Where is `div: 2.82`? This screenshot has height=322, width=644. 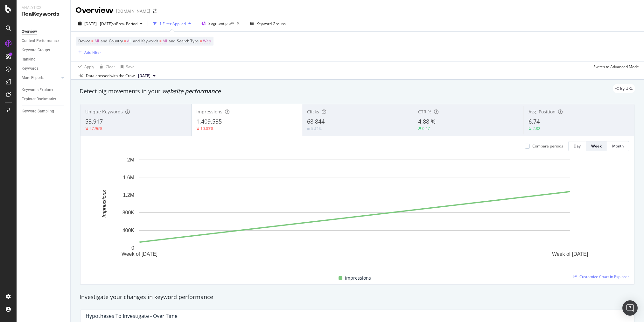 div: 2.82 is located at coordinates (536, 128).